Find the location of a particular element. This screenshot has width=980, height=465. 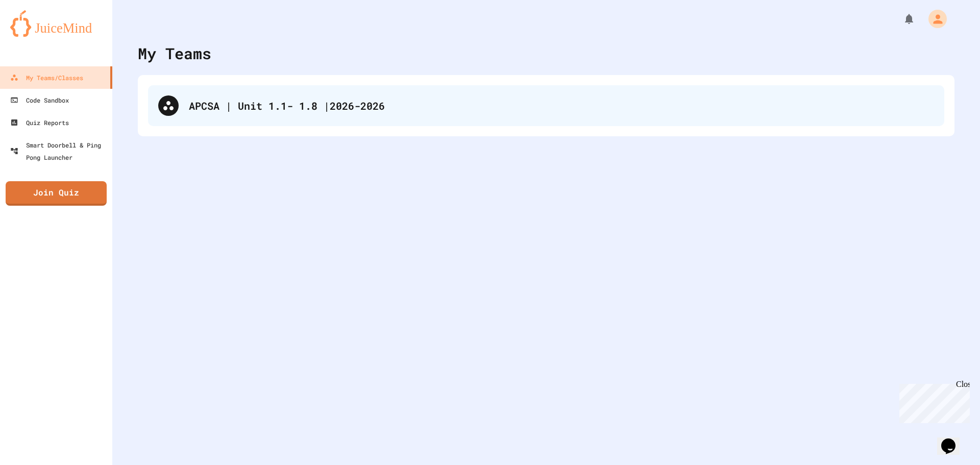

div: My Account is located at coordinates (934, 19).